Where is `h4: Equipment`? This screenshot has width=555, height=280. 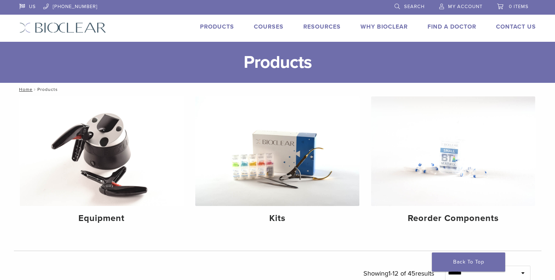
h4: Equipment is located at coordinates (102, 218).